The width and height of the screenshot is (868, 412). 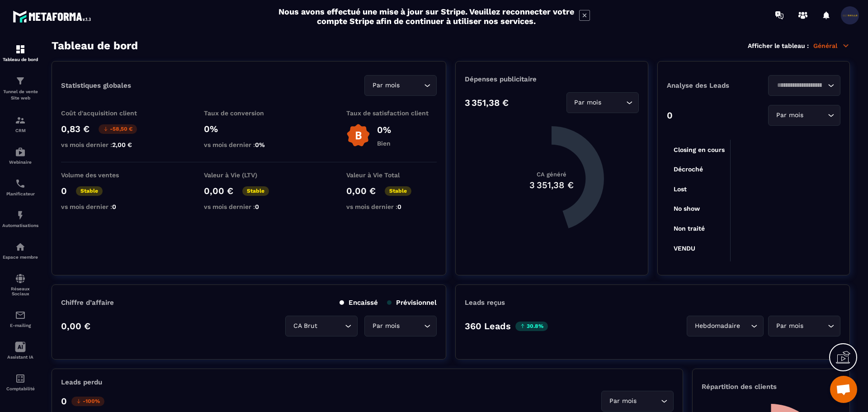 What do you see at coordinates (687, 209) in the screenshot?
I see `tspan: No show` at bounding box center [687, 209].